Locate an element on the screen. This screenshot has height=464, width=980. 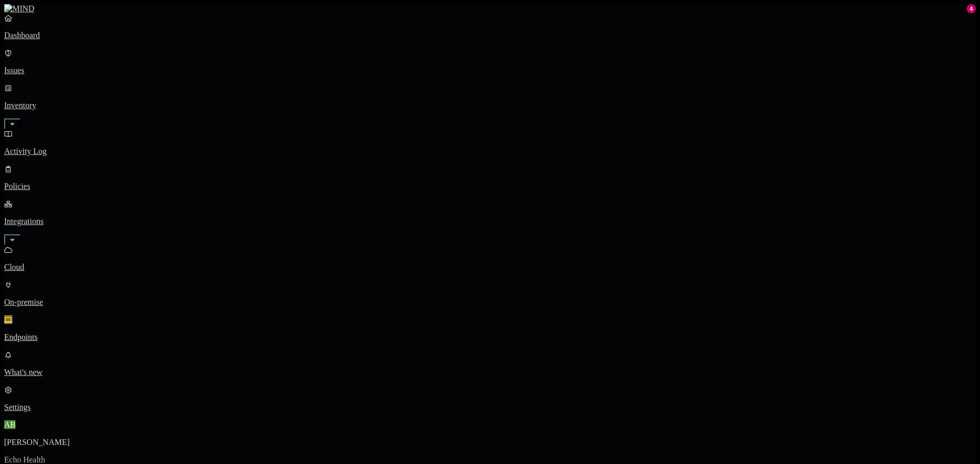
span: AB is located at coordinates (10, 424).